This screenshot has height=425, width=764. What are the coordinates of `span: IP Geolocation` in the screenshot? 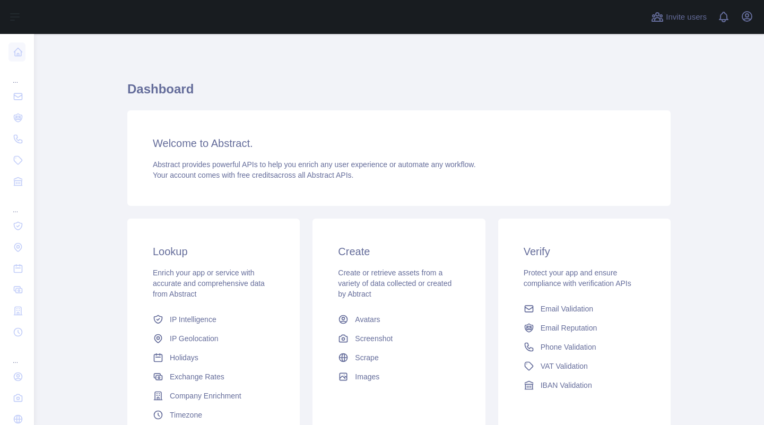 It's located at (194, 339).